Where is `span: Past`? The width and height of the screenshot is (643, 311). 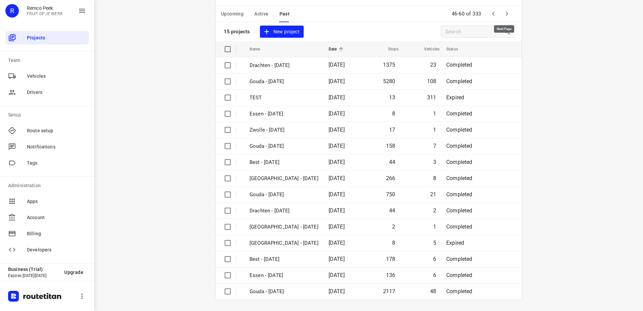
span: Past is located at coordinates (284, 14).